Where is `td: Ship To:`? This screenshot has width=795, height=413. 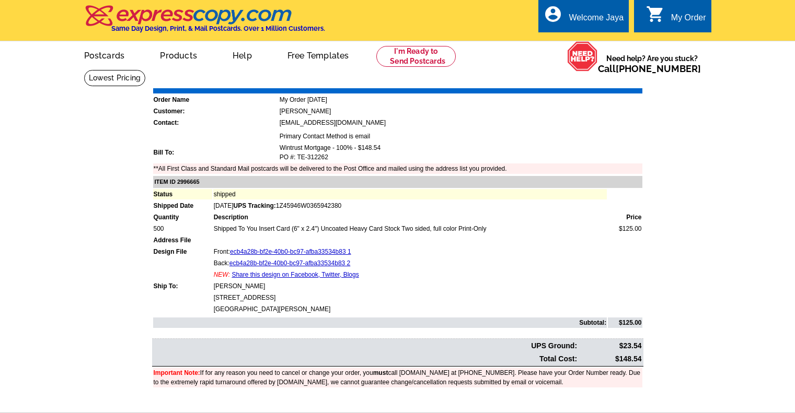
td: Ship To: is located at coordinates (182, 286).